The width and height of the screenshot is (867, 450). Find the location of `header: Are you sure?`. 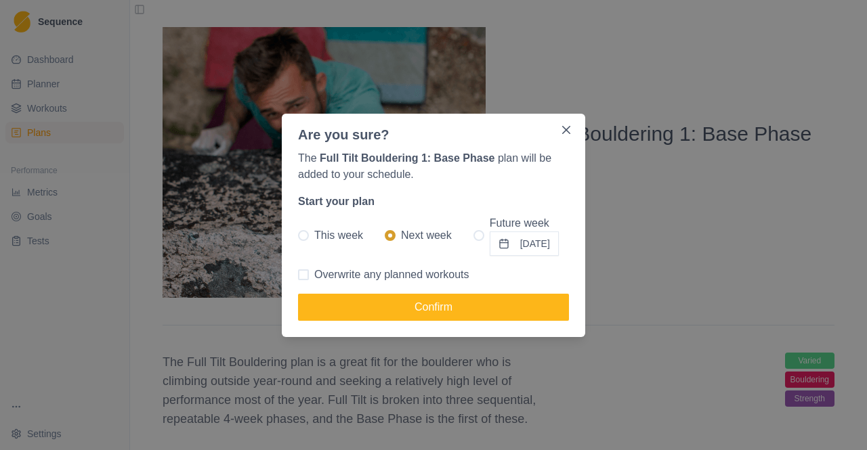

header: Are you sure? is located at coordinates (433, 129).